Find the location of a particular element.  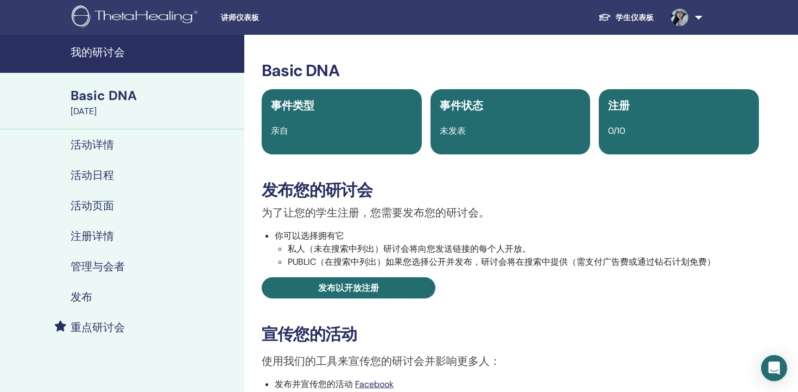

h4: 重点研讨会 is located at coordinates (98, 327).